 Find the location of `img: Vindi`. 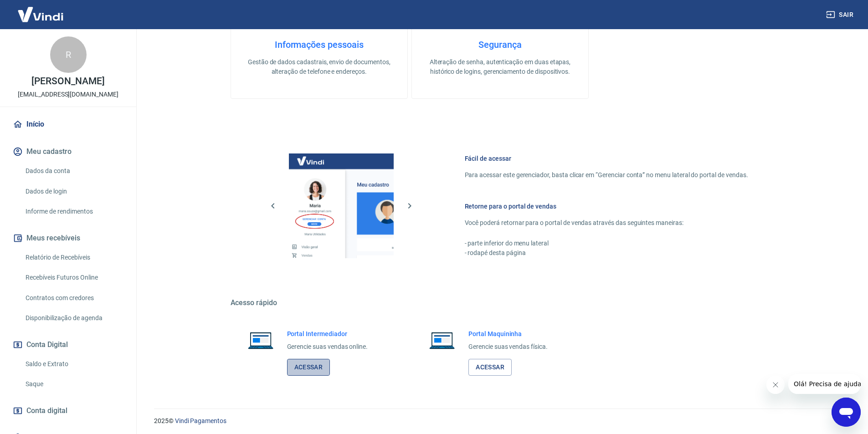

img: Vindi is located at coordinates (40, 14).